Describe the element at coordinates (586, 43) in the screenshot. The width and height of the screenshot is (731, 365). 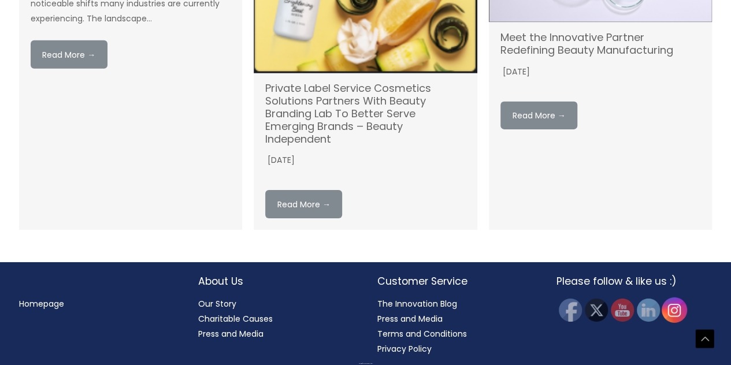
I see `a: Meet the Innovative Partner Redefining Beauty Manufacturing` at that location.